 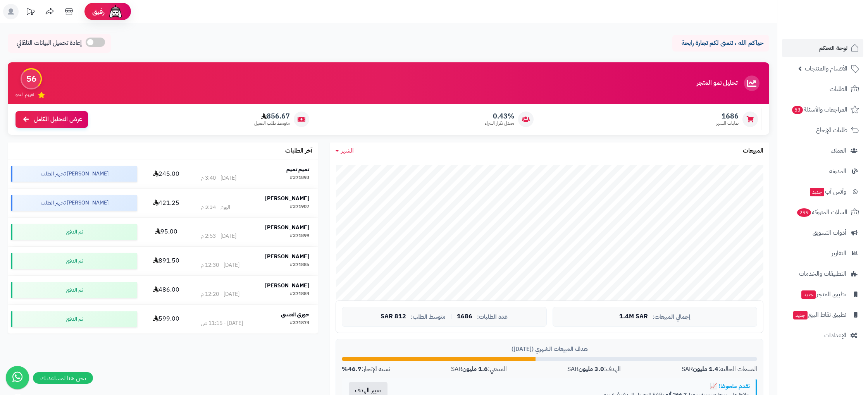 What do you see at coordinates (752, 151) in the screenshot?
I see `h3: المبيعات` at bounding box center [752, 151].